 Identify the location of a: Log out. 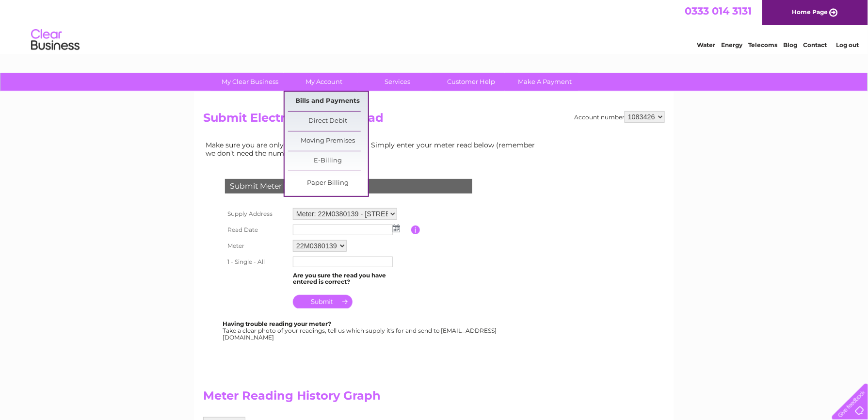
(848, 45).